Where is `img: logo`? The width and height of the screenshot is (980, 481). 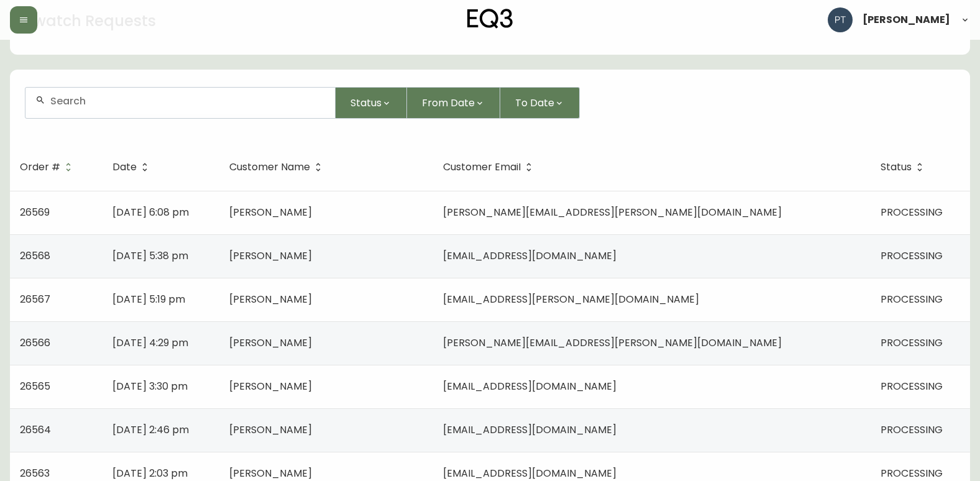
img: logo is located at coordinates (491, 19).